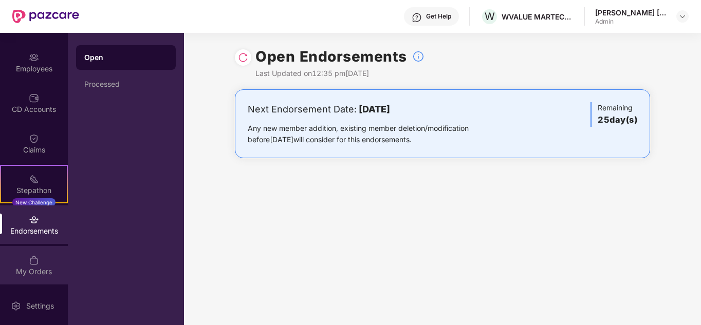  I want to click on div: Remaining, so click(613, 115).